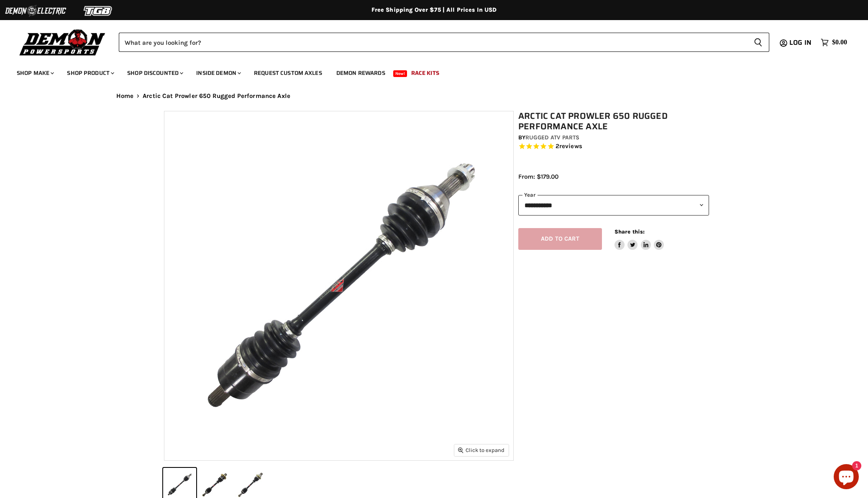 The width and height of the screenshot is (868, 498). Describe the element at coordinates (613, 121) in the screenshot. I see `h1: Arctic Cat Prowler 650 Rugged Performance Axle` at that location.